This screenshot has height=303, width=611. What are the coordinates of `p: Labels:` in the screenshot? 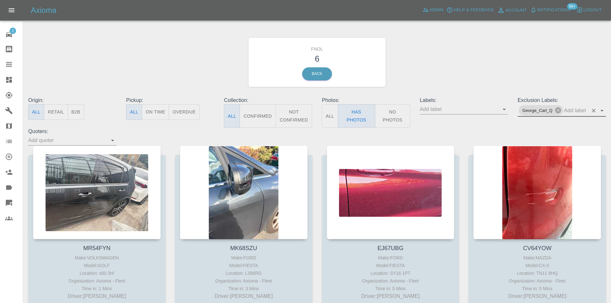 It's located at (464, 100).